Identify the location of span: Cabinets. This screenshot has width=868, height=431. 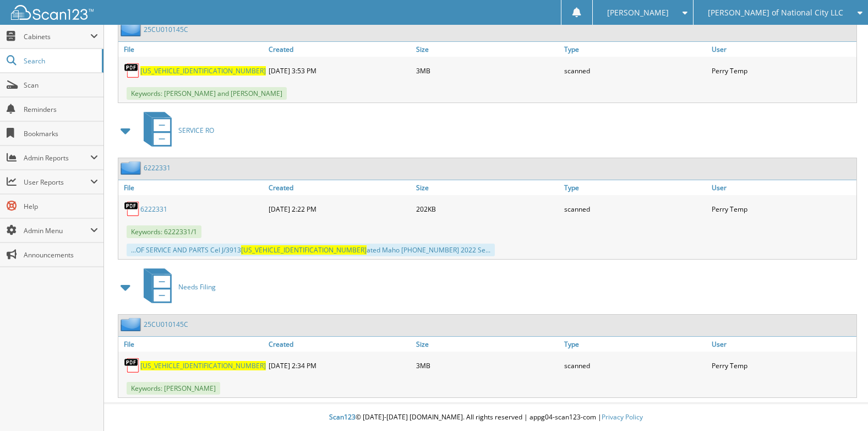
(57, 36).